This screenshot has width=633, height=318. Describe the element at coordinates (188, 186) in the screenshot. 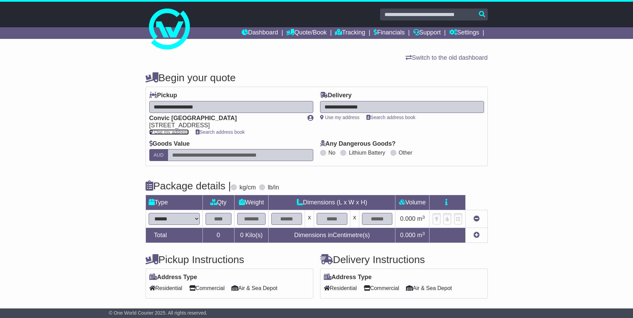

I see `h4: Package details |` at that location.